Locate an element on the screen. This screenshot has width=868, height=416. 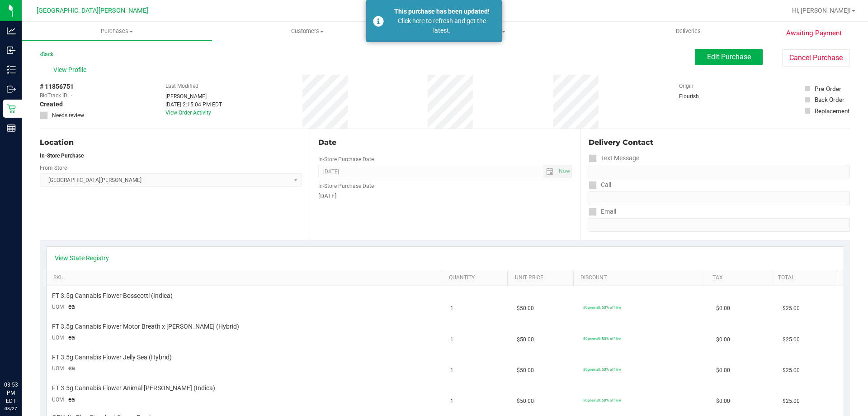
span: # 11856751 is located at coordinates (57, 87).